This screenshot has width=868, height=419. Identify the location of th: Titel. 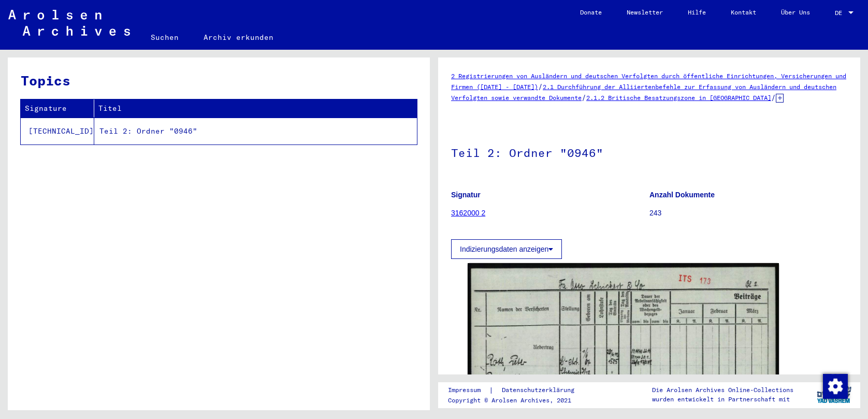
(255, 108).